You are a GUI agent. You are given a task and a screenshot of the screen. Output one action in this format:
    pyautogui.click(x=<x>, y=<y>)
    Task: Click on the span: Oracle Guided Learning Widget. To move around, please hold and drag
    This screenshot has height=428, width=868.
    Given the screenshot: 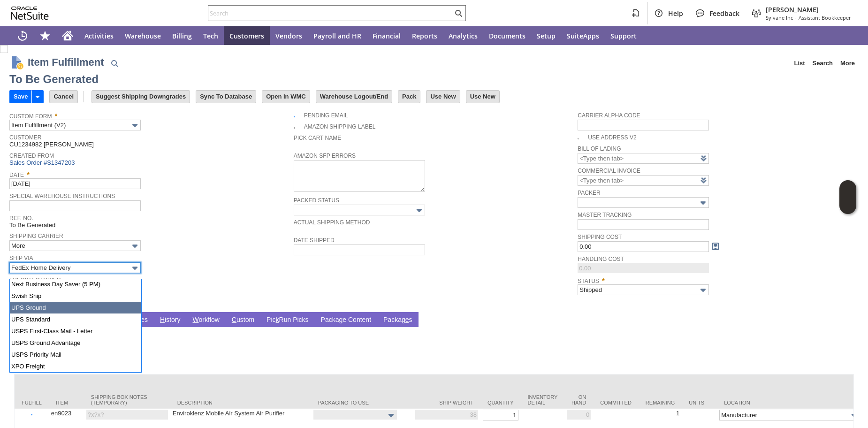 What is the action you would take?
    pyautogui.click(x=847, y=206)
    